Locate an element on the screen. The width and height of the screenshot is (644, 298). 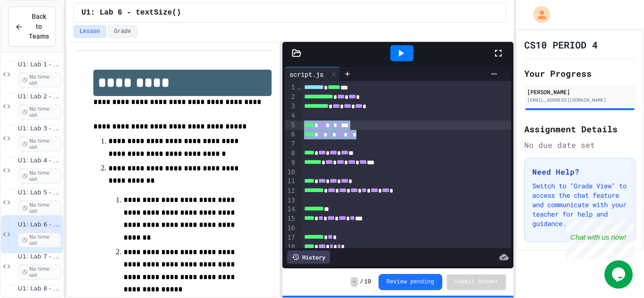
span: U1: Lab 8 - Text & Text Styling is located at coordinates (39, 289).